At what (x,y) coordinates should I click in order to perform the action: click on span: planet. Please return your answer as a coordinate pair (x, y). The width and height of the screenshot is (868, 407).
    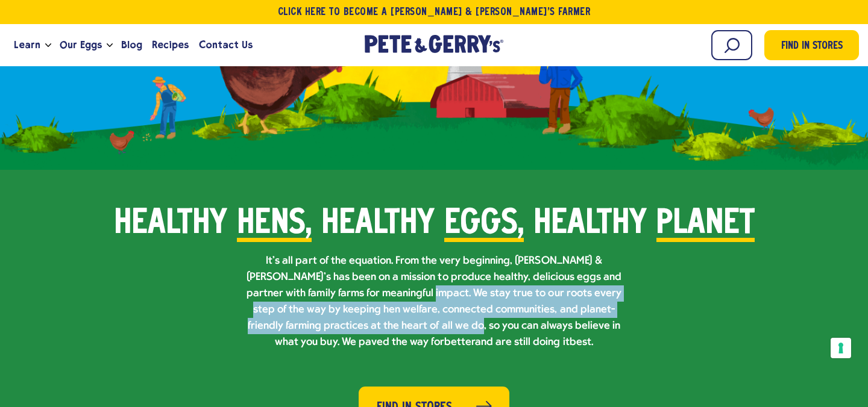
    Looking at the image, I should click on (705, 224).